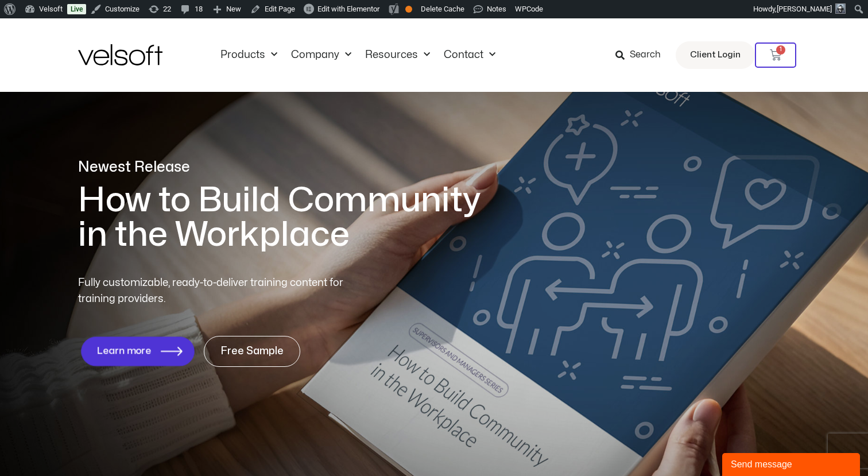 This screenshot has height=476, width=868. What do you see at coordinates (124, 351) in the screenshot?
I see `span: Learn more` at bounding box center [124, 351].